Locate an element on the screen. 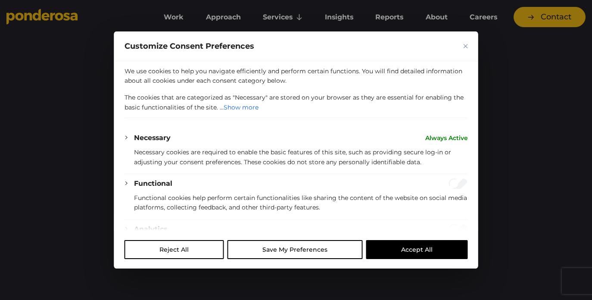 The width and height of the screenshot is (592, 300). p: We use cookies to help you navigate efficiently and perform certain functions. You will find deta... is located at coordinates (296, 76).